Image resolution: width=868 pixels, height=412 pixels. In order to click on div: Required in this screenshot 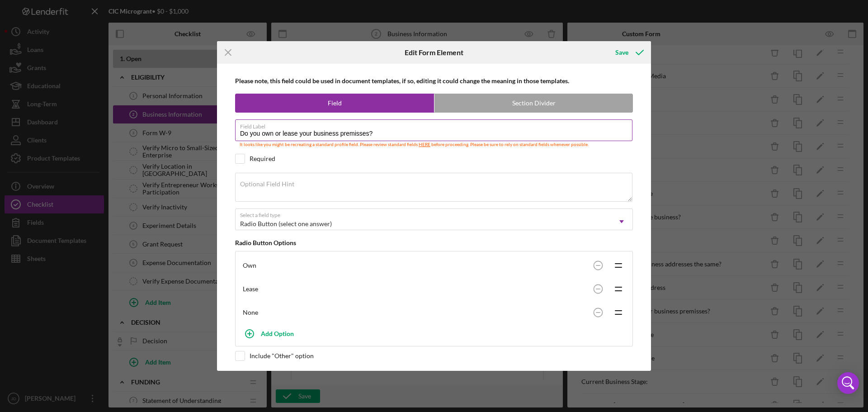, I will do `click(263, 159)`.